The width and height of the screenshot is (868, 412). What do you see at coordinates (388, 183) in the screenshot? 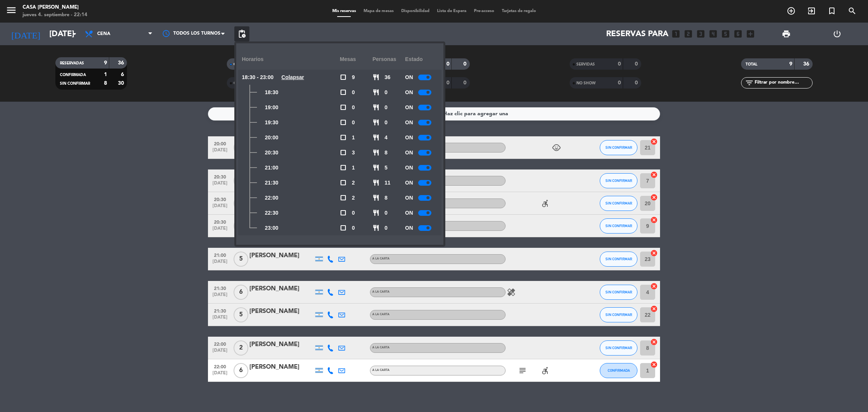
I see `span: 11` at bounding box center [388, 183].